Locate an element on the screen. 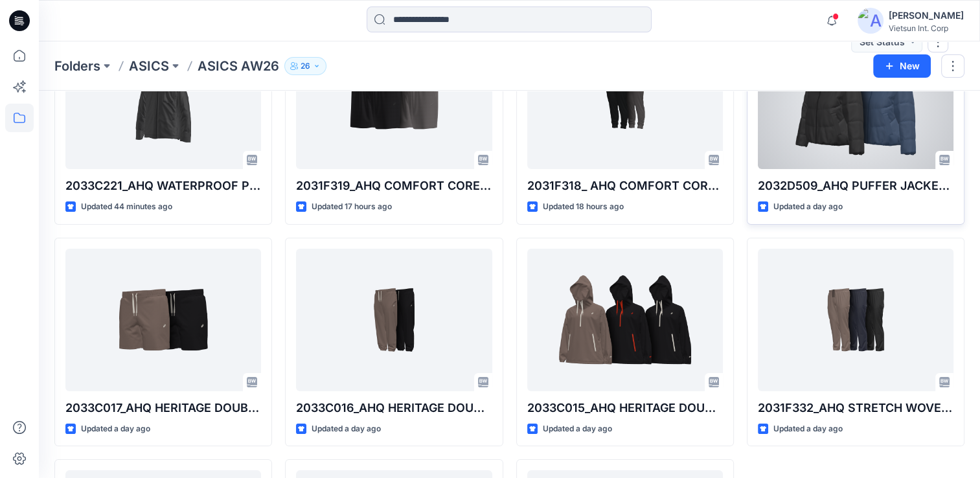 The image size is (980, 478). button: 26 is located at coordinates (305, 66).